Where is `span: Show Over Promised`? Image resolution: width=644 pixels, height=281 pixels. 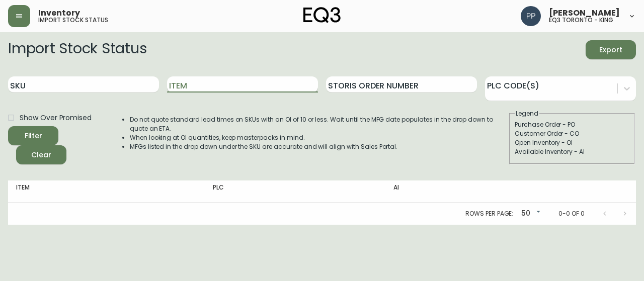
span: Show Over Promised is located at coordinates (56, 118).